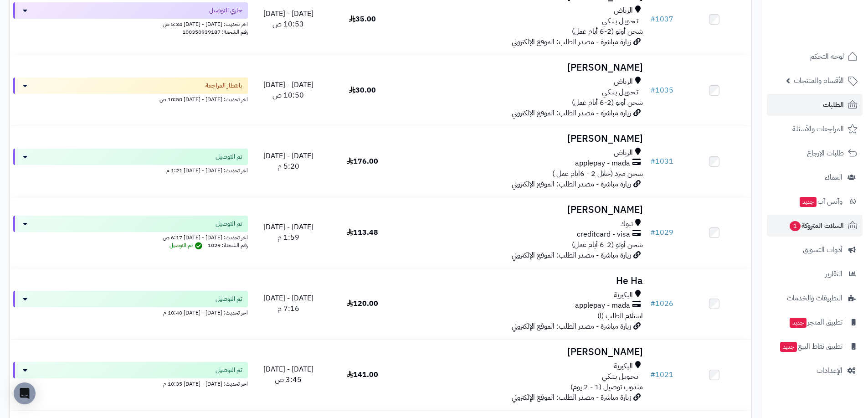 The width and height of the screenshot is (868, 418). What do you see at coordinates (362, 374) in the screenshot?
I see `span: 141.00` at bounding box center [362, 374].